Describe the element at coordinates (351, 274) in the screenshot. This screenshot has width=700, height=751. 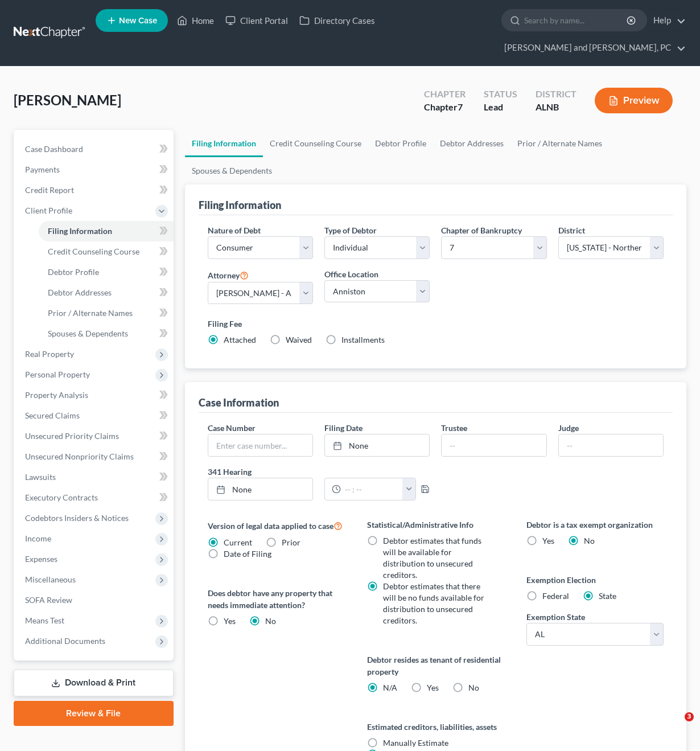
I see `label: Office Location` at that location.